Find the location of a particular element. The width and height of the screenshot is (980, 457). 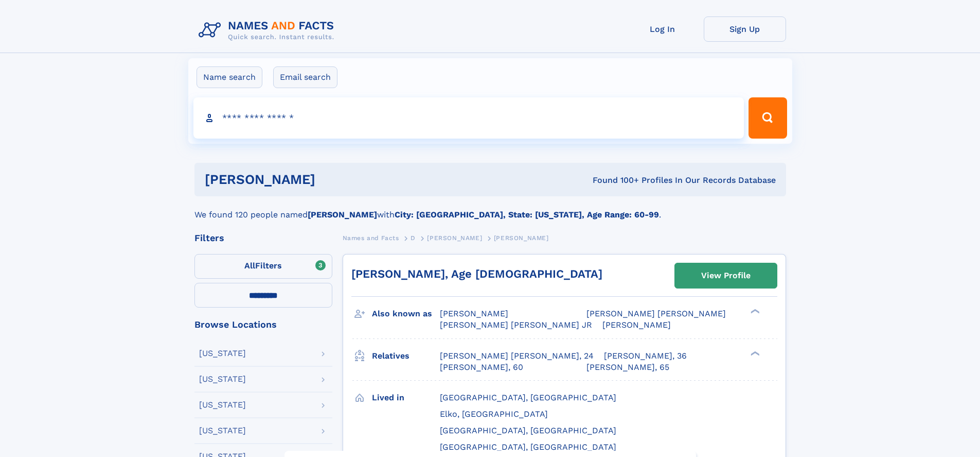

label: Name search is located at coordinates (230, 77).